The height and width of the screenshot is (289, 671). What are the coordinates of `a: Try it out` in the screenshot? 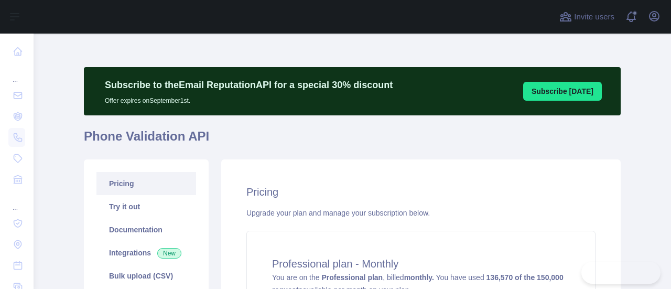 It's located at (146, 207).